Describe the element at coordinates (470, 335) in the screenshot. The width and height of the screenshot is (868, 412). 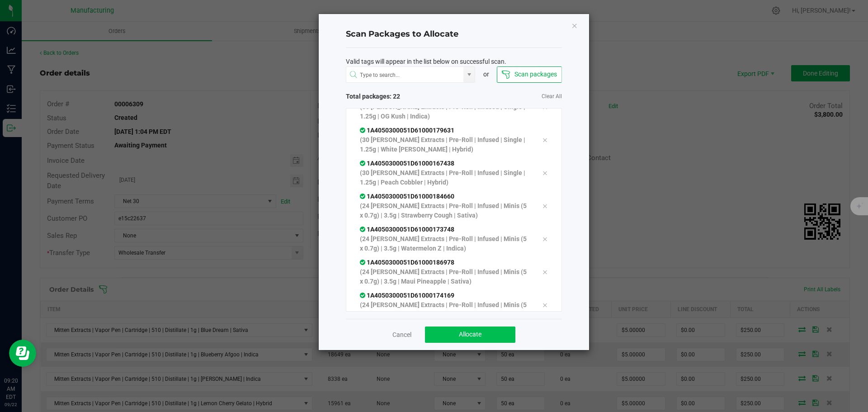
I see `button: Allocate` at that location.